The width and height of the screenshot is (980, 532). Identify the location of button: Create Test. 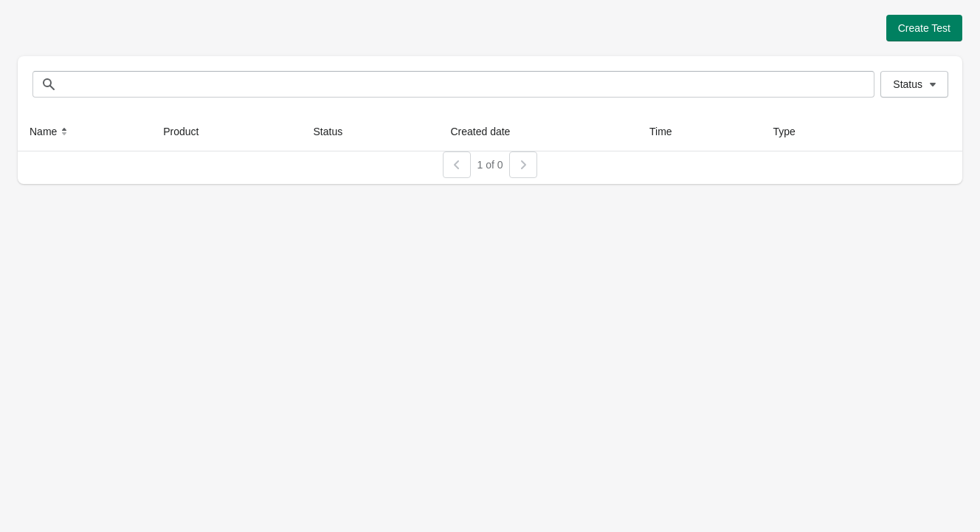
(924, 28).